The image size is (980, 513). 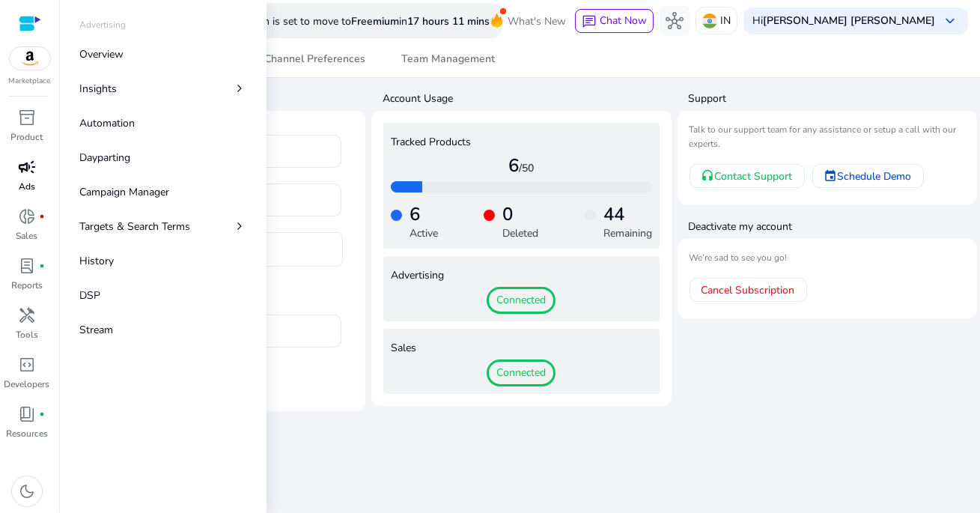 I want to click on p: DSP, so click(x=90, y=295).